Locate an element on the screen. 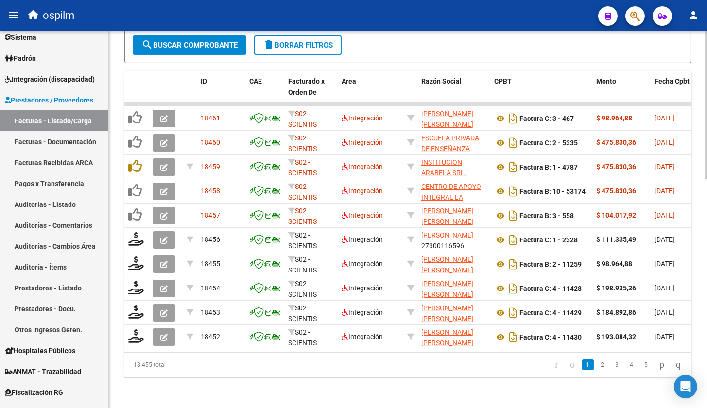 This screenshot has width=707, height=408. strong: $ 198.935,36 is located at coordinates (616, 288).